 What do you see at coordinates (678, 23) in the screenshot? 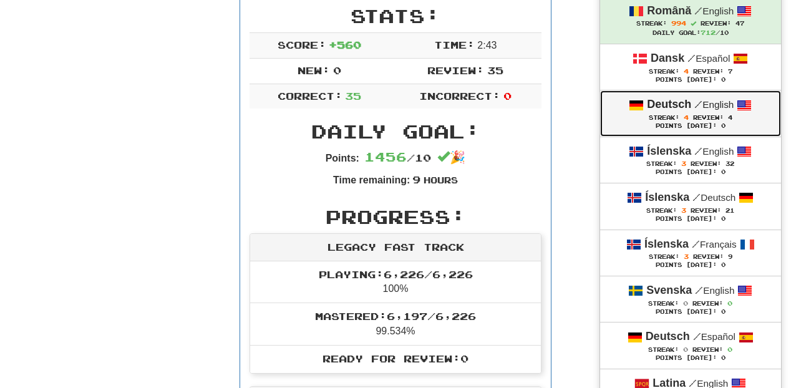
I see `span: 994` at bounding box center [678, 23].